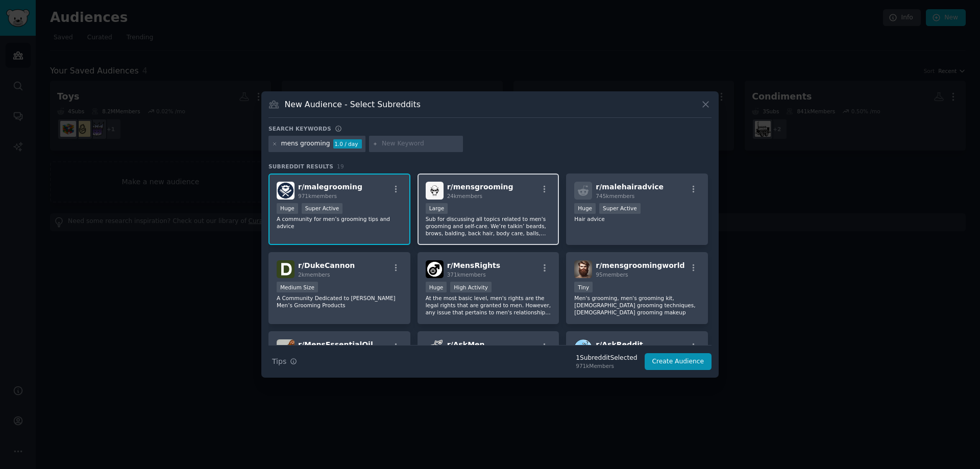  I want to click on span: 745k members, so click(615, 195).